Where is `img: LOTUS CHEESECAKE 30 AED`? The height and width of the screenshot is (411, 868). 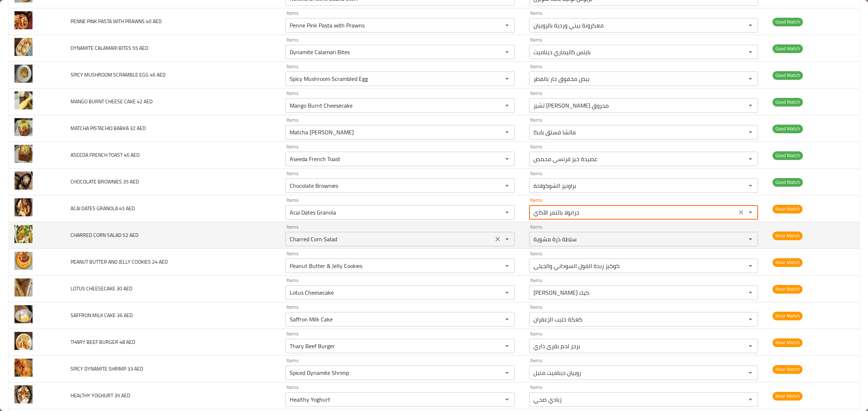 img: LOTUS CHEESECAKE 30 AED is located at coordinates (24, 288).